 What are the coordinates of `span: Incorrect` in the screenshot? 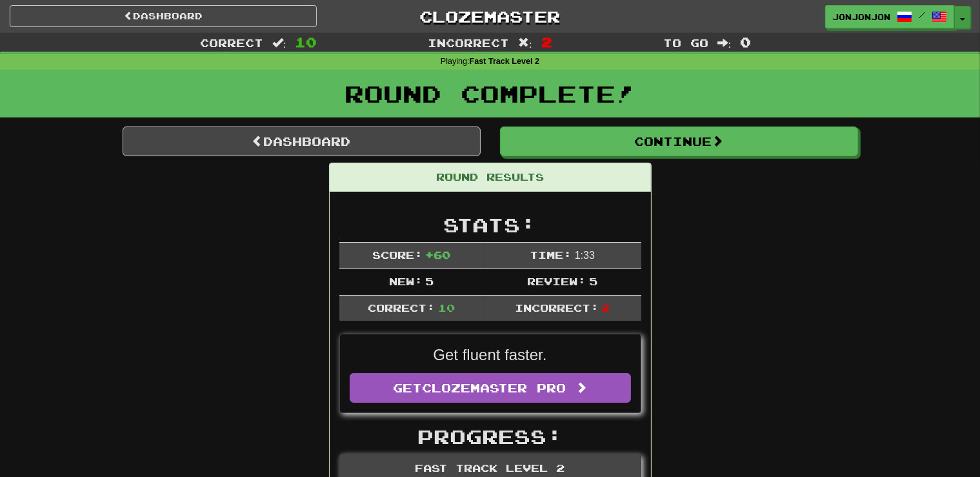 It's located at (468, 42).